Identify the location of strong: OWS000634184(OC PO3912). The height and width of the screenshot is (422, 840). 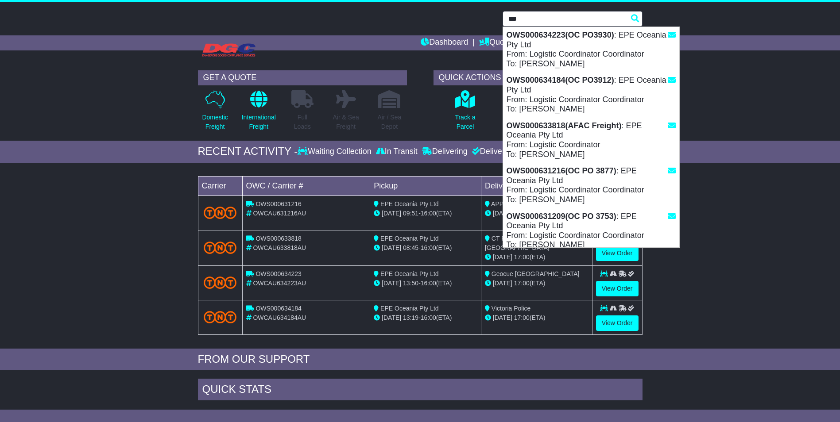
(560, 80).